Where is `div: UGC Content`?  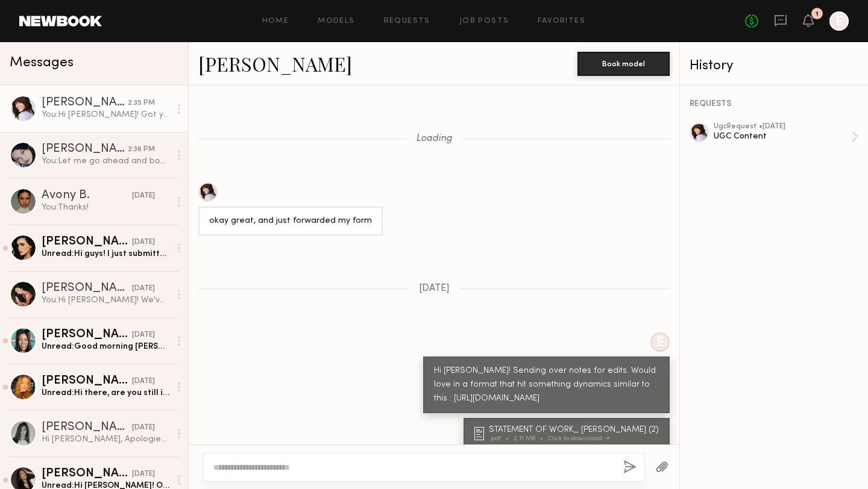
div: UGC Content is located at coordinates (782, 136).